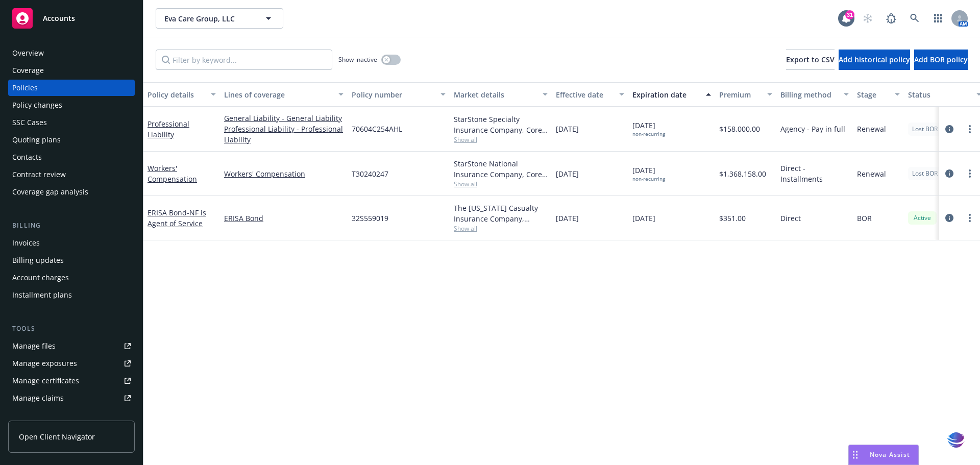 This screenshot has width=980, height=465. I want to click on a: Coverage, so click(72, 71).